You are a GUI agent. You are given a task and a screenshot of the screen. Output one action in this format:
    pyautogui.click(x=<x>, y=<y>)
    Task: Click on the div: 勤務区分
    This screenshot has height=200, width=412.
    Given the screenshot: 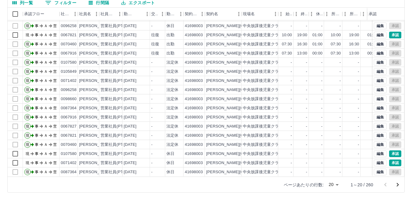 What is the action you would take?
    pyautogui.click(x=174, y=14)
    